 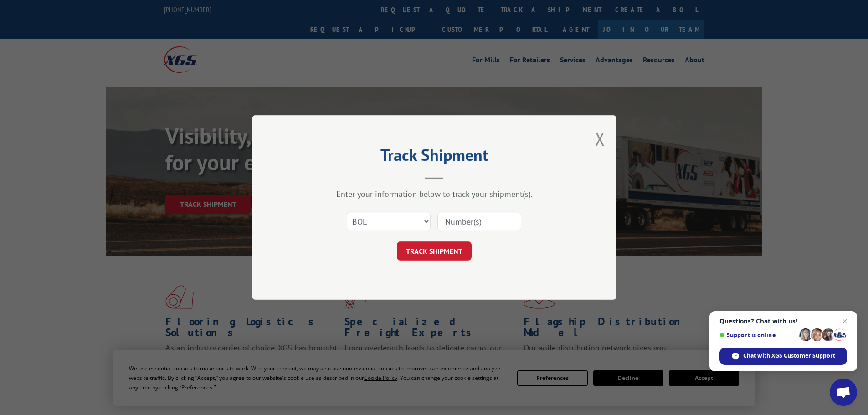 I want to click on span: Close chat, so click(x=845, y=321).